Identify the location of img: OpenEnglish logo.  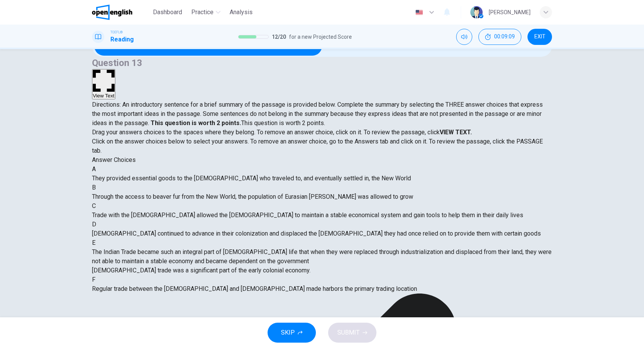
(112, 12).